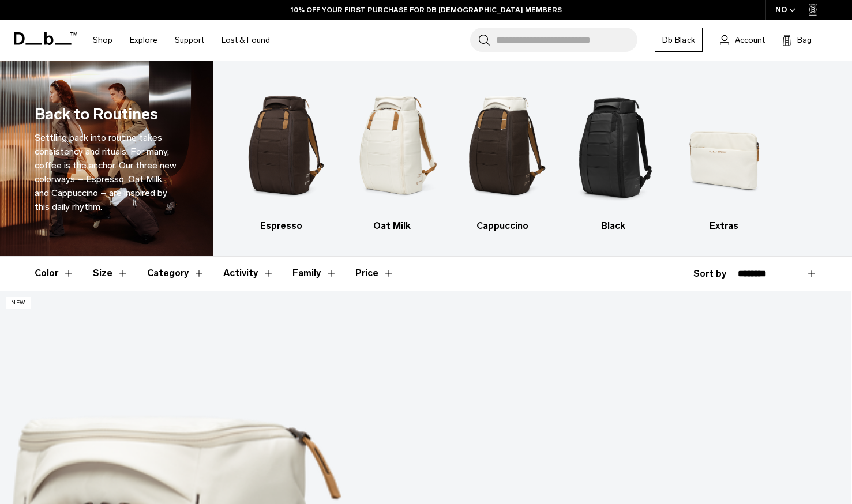 The height and width of the screenshot is (504, 852). I want to click on p: New, so click(18, 303).